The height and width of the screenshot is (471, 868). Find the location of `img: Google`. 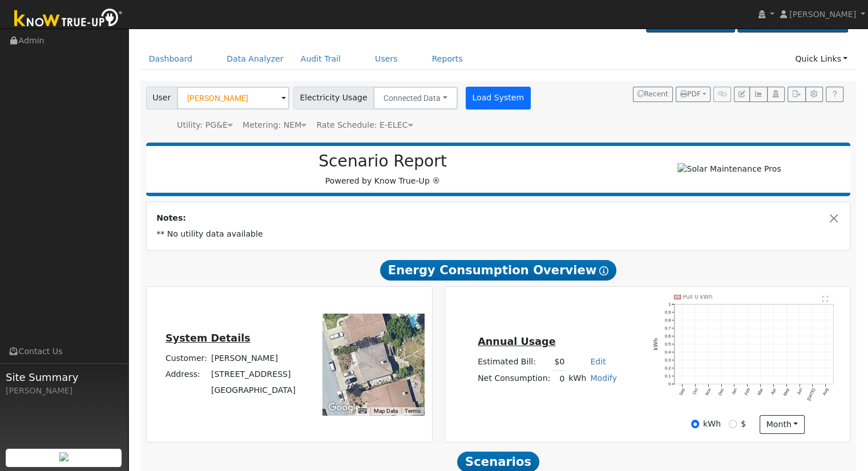

img: Google is located at coordinates (344, 408).